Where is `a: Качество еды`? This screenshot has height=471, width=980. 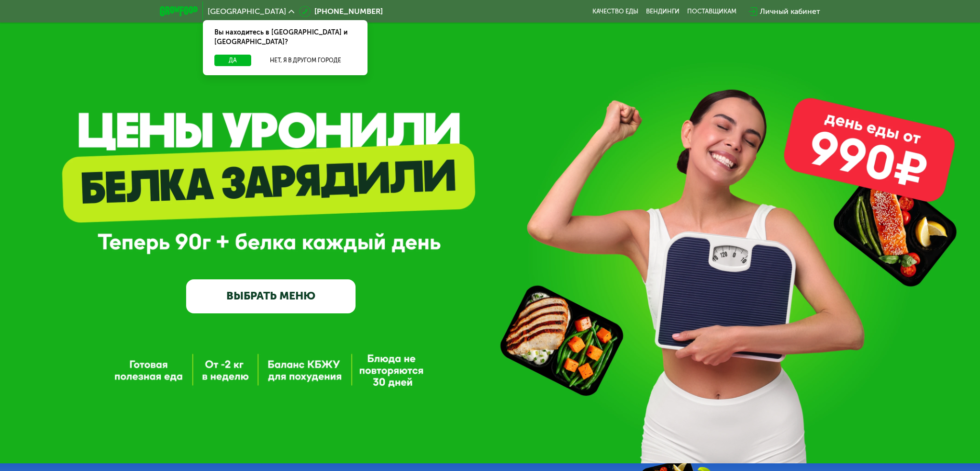 a: Качество еды is located at coordinates (615, 12).